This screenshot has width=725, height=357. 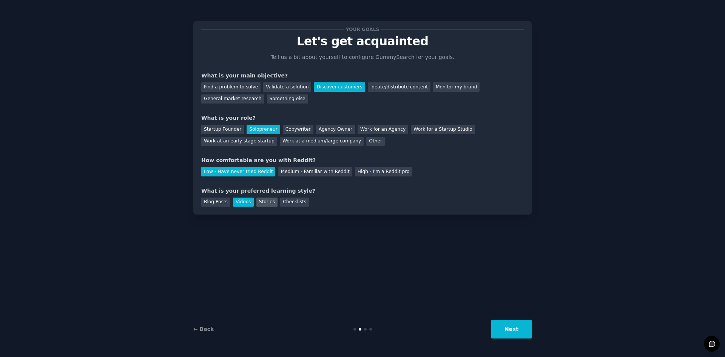 What do you see at coordinates (362, 57) in the screenshot?
I see `p: Tell us a bit about yourself to configure GummySearch for your goals.` at bounding box center [362, 57].